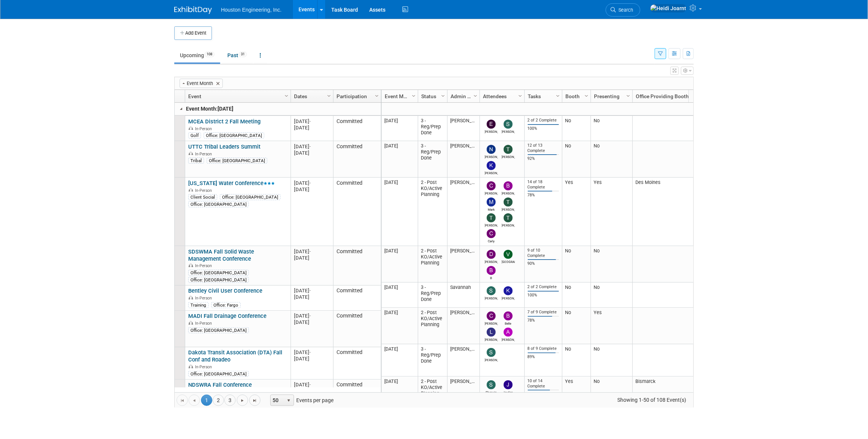  Describe the element at coordinates (491, 240) in the screenshot. I see `div: Carly Wagner` at that location.